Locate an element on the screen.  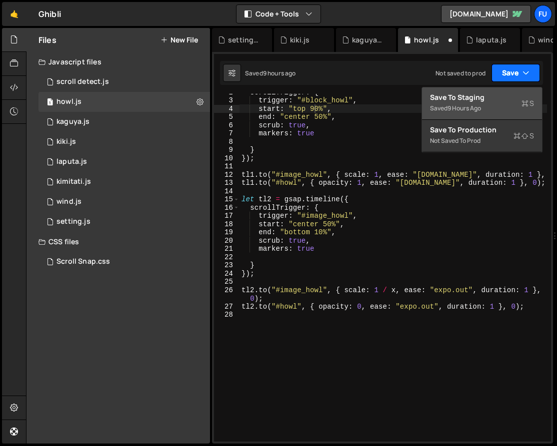
a: Fu is located at coordinates (543, 14).